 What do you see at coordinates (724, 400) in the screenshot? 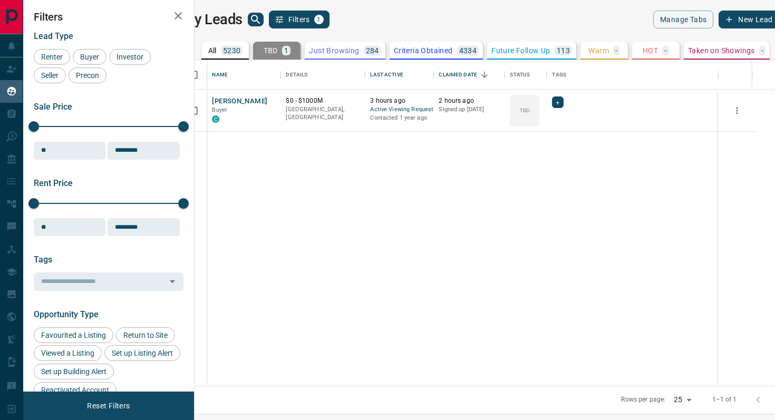
I see `p: 1–1 of 1` at bounding box center [724, 400].